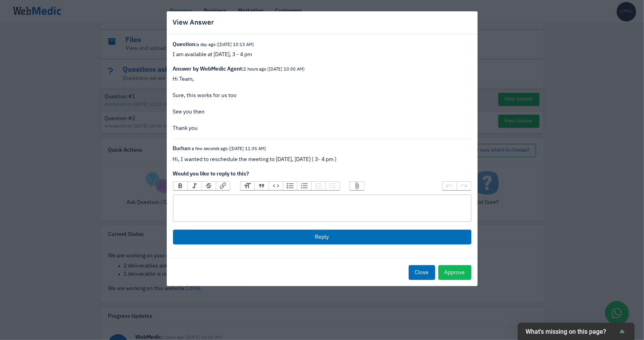 The height and width of the screenshot is (340, 644). What do you see at coordinates (180, 186) in the screenshot?
I see `button: Bold` at bounding box center [180, 186].